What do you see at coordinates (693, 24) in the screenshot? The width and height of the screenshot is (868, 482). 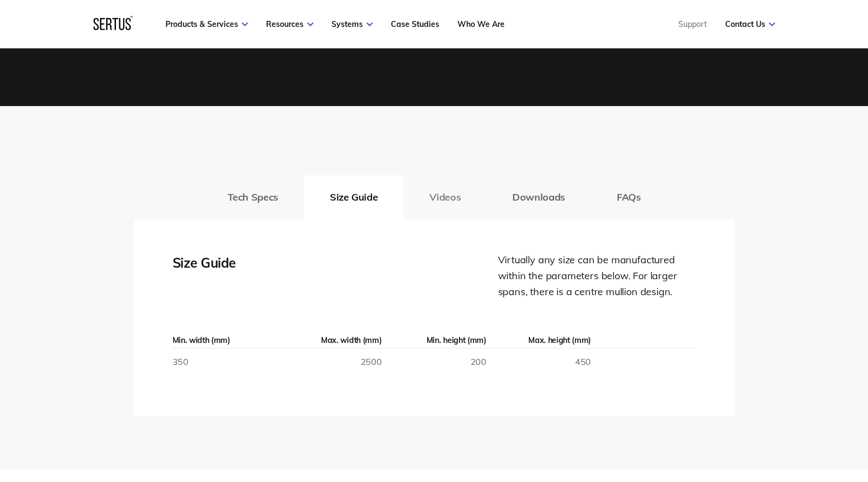 I see `a: Support` at bounding box center [693, 24].